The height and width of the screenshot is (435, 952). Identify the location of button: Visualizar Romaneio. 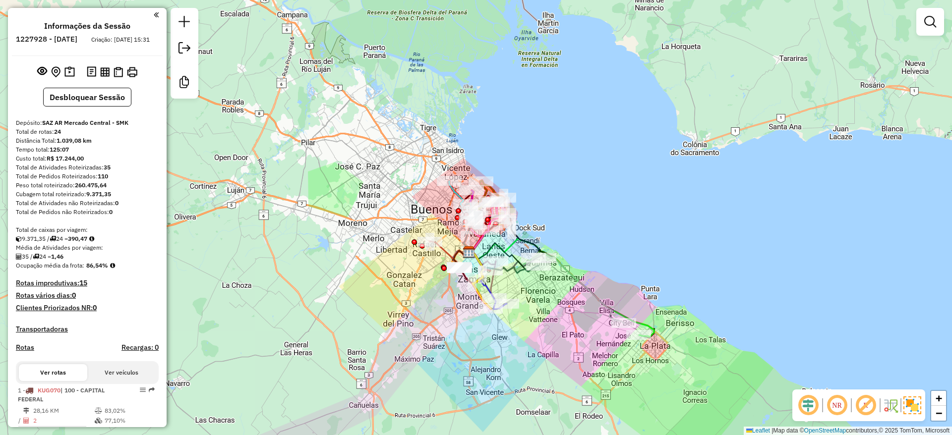
(118, 72).